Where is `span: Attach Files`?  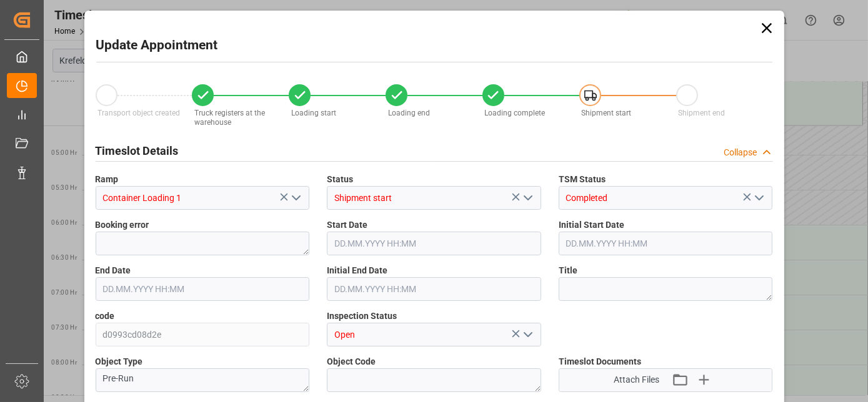
span: Attach Files is located at coordinates (636, 380).